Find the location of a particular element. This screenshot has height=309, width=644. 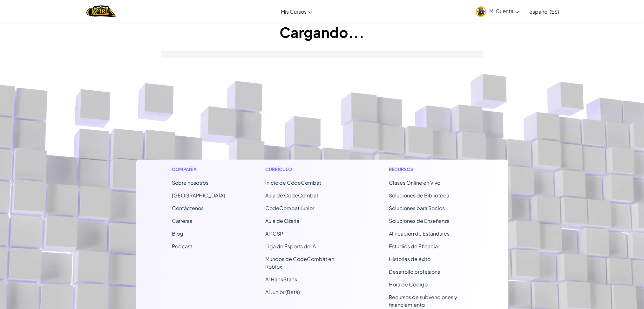

a: Sobre nosotros is located at coordinates (190, 182).